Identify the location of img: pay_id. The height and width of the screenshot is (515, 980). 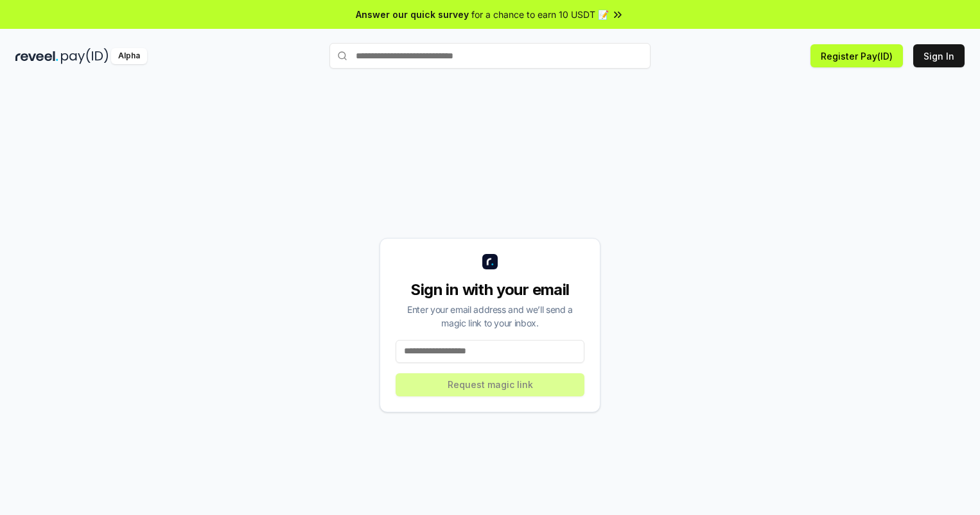
(85, 56).